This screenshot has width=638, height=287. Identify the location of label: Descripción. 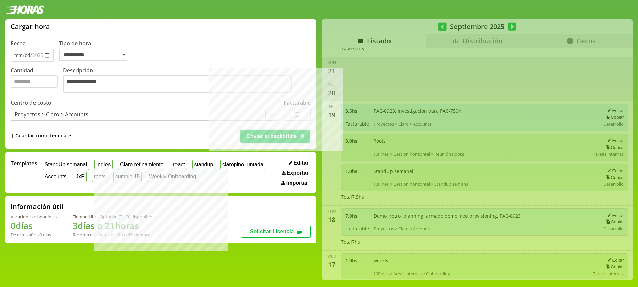
(187, 80).